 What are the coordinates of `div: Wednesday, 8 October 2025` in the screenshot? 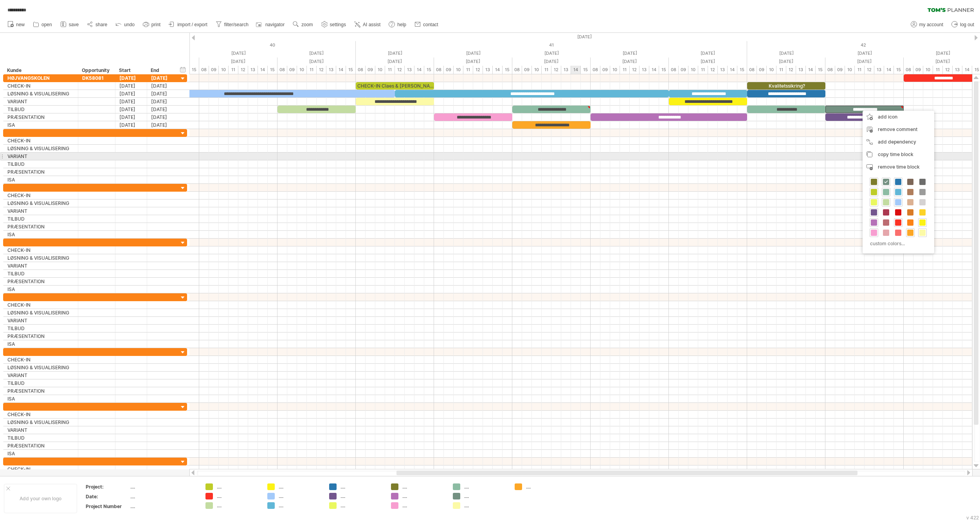 It's located at (552, 53).